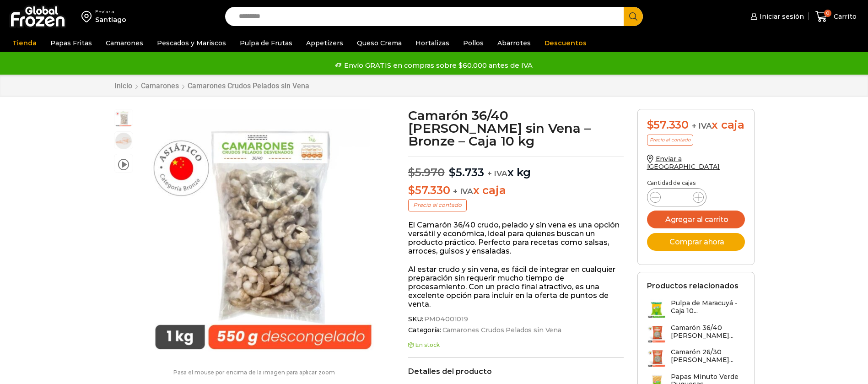 The height and width of the screenshot is (384, 868). Describe the element at coordinates (516, 319) in the screenshot. I see `span: SKU:` at that location.